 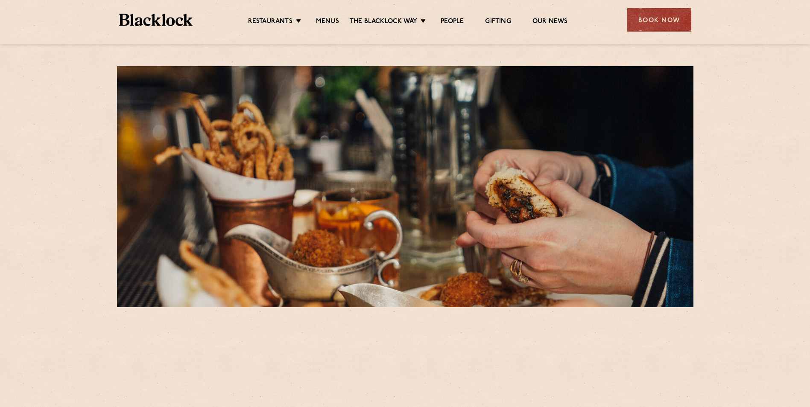 I want to click on a: Our News, so click(x=550, y=22).